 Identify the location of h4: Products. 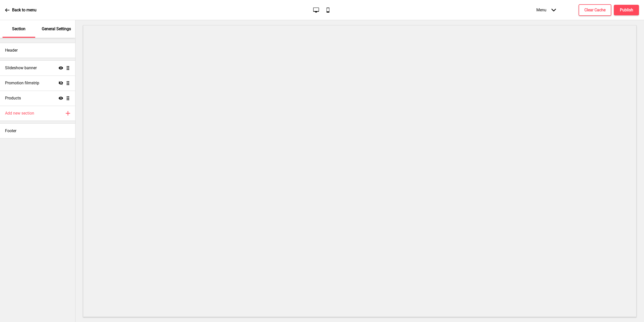
(13, 98).